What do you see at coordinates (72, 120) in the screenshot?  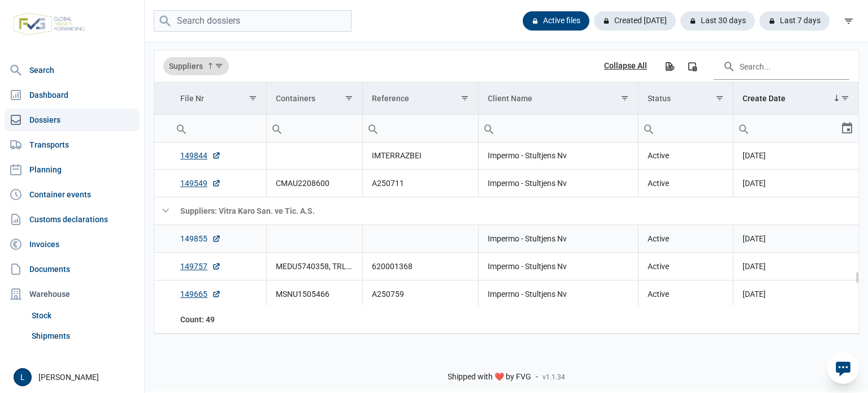 I see `a: Dossiers` at bounding box center [72, 120].